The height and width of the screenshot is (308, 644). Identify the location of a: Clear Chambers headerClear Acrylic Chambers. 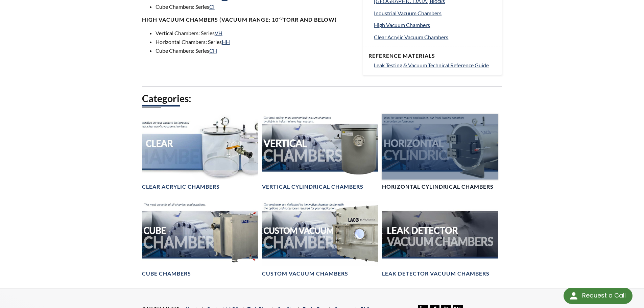
(200, 152).